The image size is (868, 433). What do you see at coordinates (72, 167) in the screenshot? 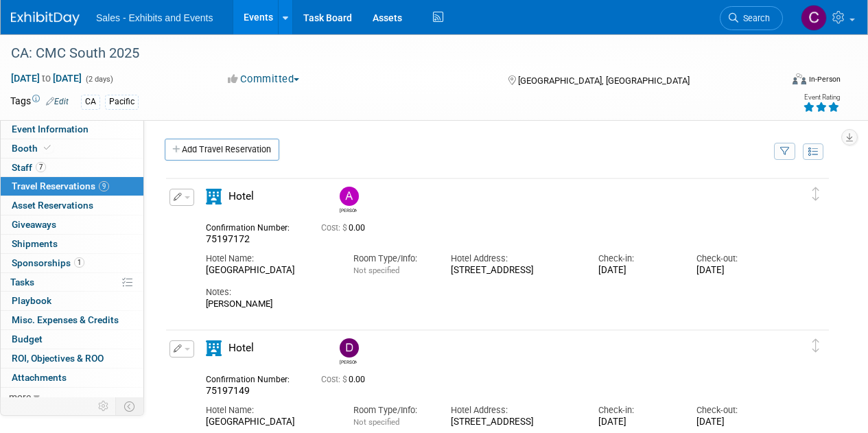
I see `a: Staff7` at bounding box center [72, 167].